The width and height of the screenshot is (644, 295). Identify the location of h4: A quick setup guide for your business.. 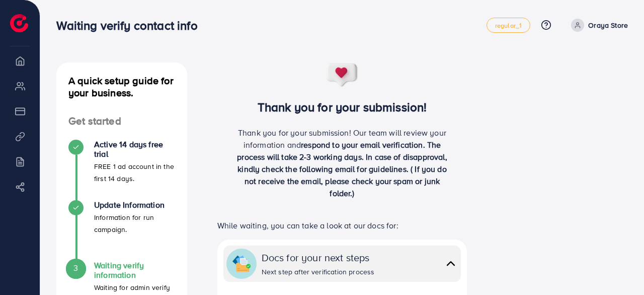
(121, 87).